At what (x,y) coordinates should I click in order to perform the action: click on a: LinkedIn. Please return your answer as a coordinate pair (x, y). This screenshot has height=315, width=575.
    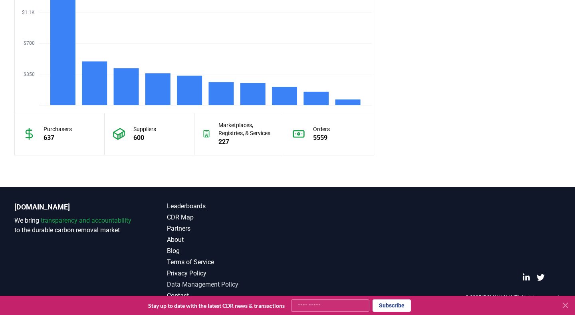
    Looking at the image, I should click on (526, 277).